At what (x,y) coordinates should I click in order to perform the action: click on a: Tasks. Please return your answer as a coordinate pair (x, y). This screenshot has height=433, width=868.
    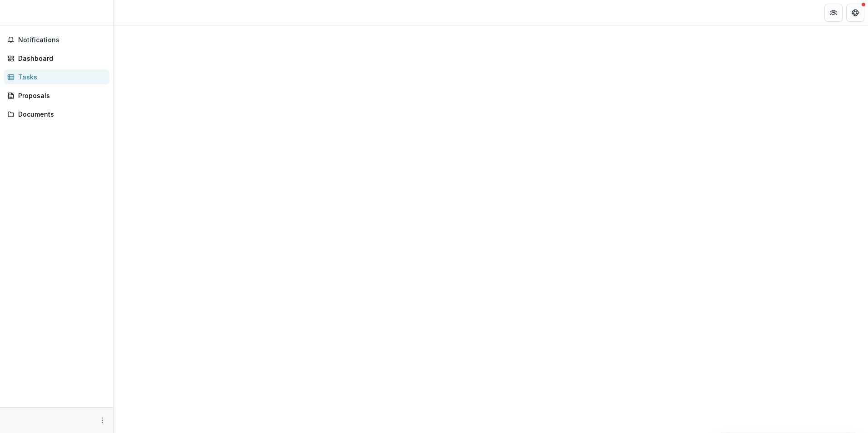
    Looking at the image, I should click on (57, 77).